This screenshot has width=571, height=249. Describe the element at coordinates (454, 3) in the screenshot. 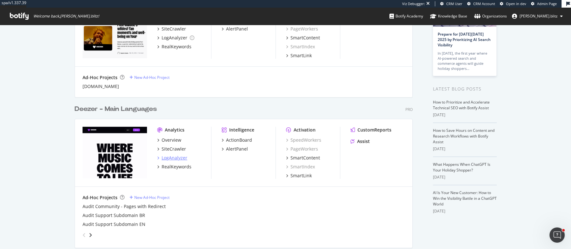

I see `span: CRM User` at that location.